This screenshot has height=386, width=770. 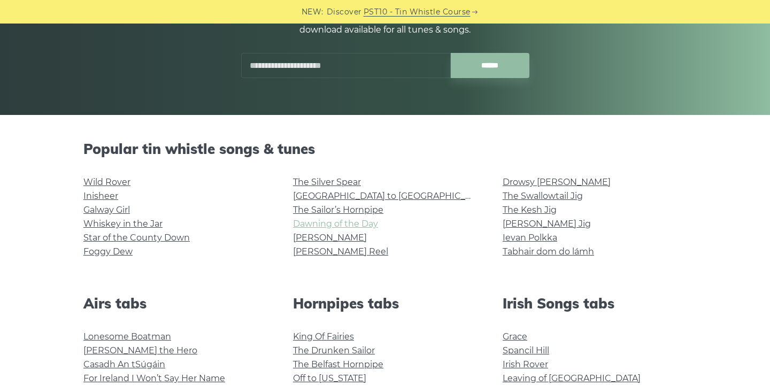 What do you see at coordinates (68, 66) in the screenshot?
I see `div: Domain Overview` at bounding box center [68, 66].